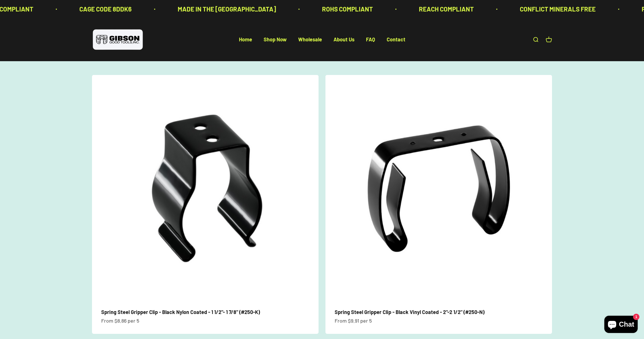 The height and width of the screenshot is (339, 644). I want to click on a: Spring Steel Gripper Clip - Black Vinyl Coated - 2"-2 1/2" (#250-N), so click(409, 312).